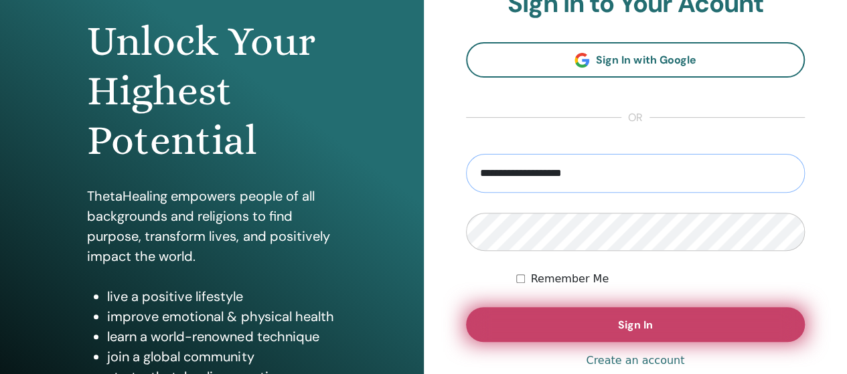 Image resolution: width=847 pixels, height=374 pixels. I want to click on p: ThetaHealing empowers people of all backgrounds and religions to find purpose, transform lives, a..., so click(212, 226).